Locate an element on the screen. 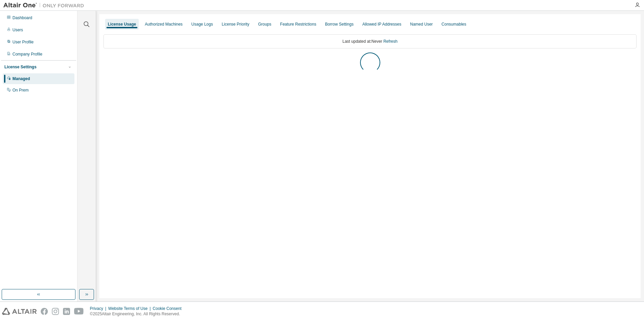  div: Consumables is located at coordinates (454, 24).